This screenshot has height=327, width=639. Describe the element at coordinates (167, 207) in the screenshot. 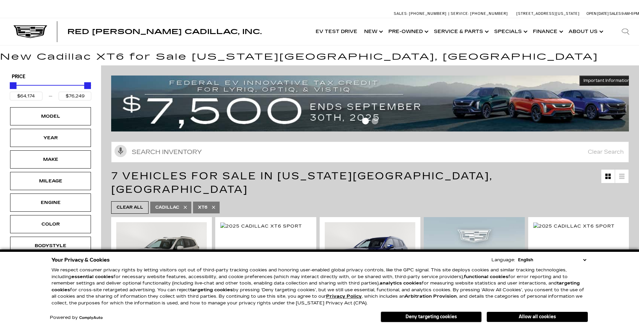

I see `span: Cadillac` at that location.